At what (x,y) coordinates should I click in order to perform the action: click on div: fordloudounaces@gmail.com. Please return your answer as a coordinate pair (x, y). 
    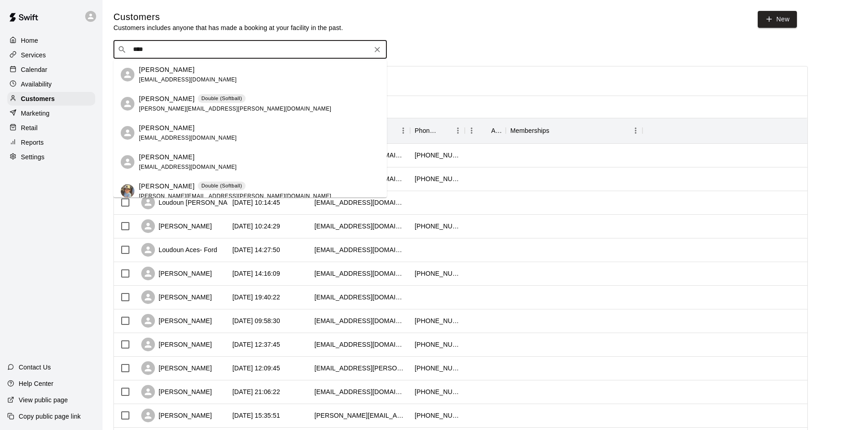
    Looking at the image, I should click on (360, 250).